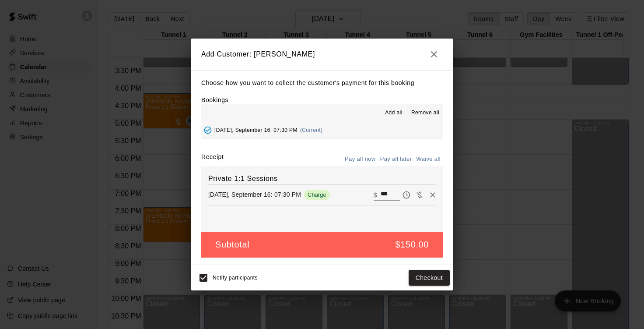 The width and height of the screenshot is (644, 329). I want to click on span: (Current), so click(311, 130).